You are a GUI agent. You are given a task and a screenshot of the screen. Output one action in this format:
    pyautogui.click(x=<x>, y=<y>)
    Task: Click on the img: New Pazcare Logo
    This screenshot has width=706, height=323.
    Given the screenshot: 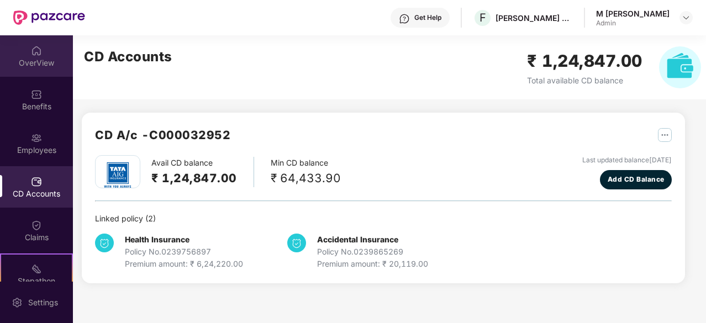 What is the action you would take?
    pyautogui.click(x=49, y=18)
    